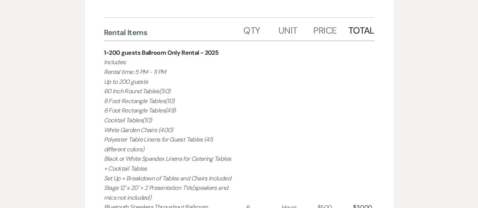 This screenshot has width=478, height=208. I want to click on div: 1-200 guests Ballroom Only Rental - 2025, so click(161, 53).